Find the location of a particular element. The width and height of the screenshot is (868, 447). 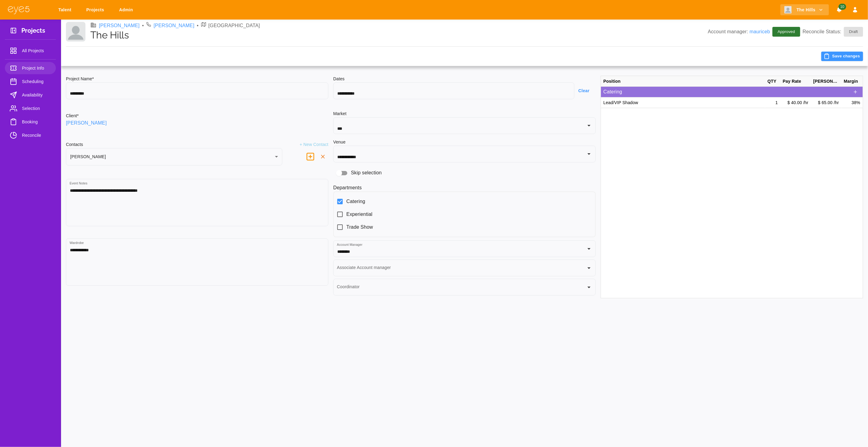

a: All Projects is located at coordinates (30, 51).